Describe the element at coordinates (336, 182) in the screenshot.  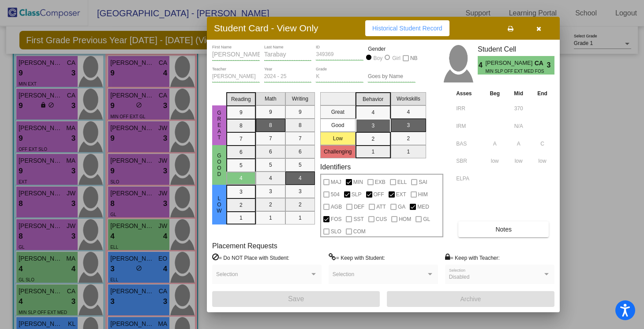
I see `span: MAJ` at that location.